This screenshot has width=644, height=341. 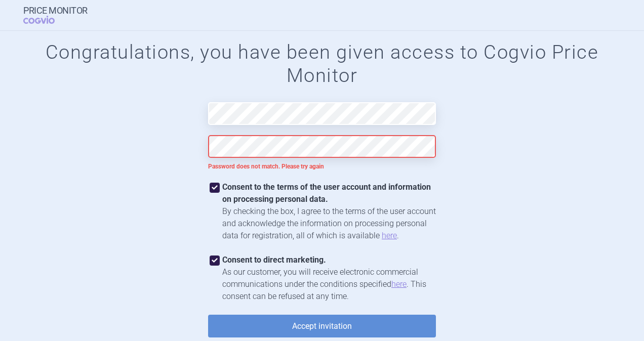 What do you see at coordinates (46, 20) in the screenshot?
I see `span: COGVIO` at bounding box center [46, 20].